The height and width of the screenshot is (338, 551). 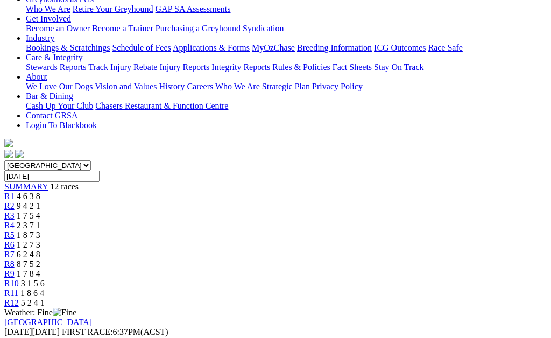 I want to click on a: Injury Reports, so click(x=184, y=67).